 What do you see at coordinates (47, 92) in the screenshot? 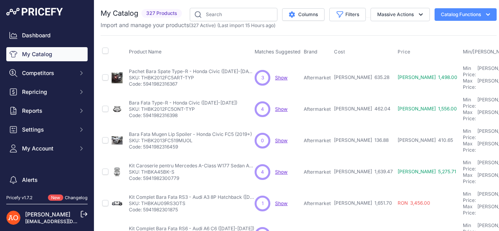
I see `button: Repricing` at bounding box center [47, 92].